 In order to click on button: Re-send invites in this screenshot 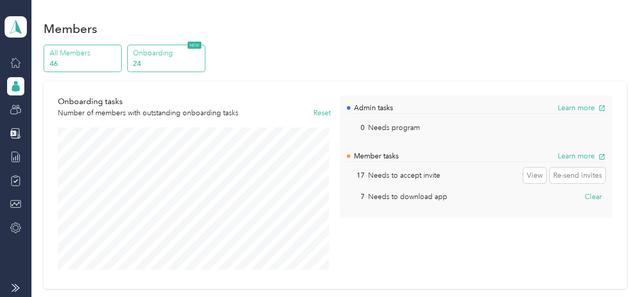, I will do `click(577, 176)`.